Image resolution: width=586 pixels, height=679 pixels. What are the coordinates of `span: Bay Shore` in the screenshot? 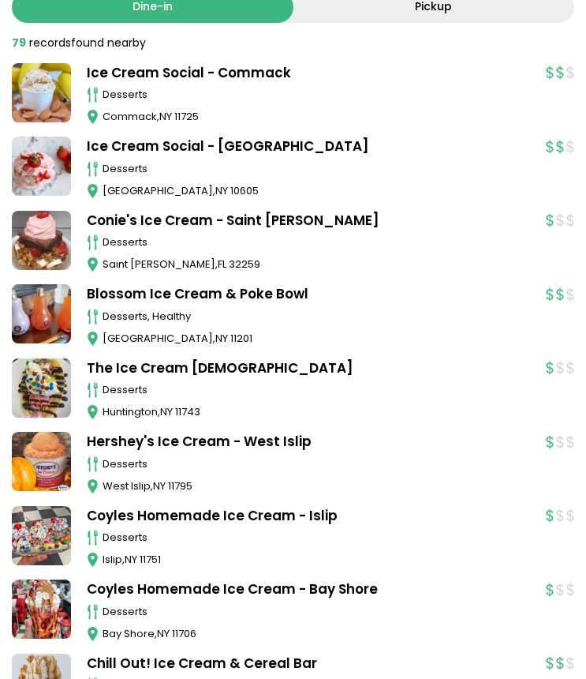 It's located at (129, 633).